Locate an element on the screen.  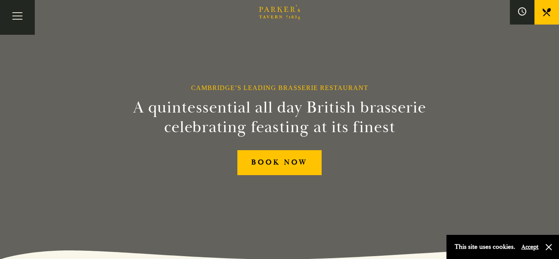
p: This site uses cookies. is located at coordinates (485, 247).